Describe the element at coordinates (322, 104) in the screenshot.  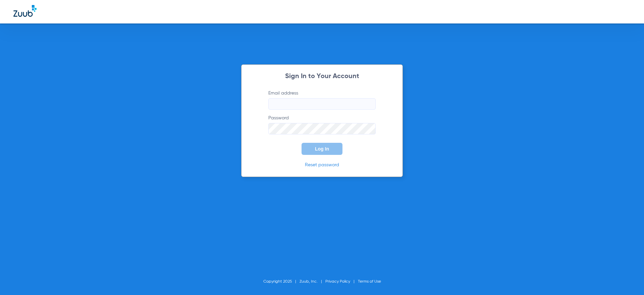
I see `input: Email address` at that location.